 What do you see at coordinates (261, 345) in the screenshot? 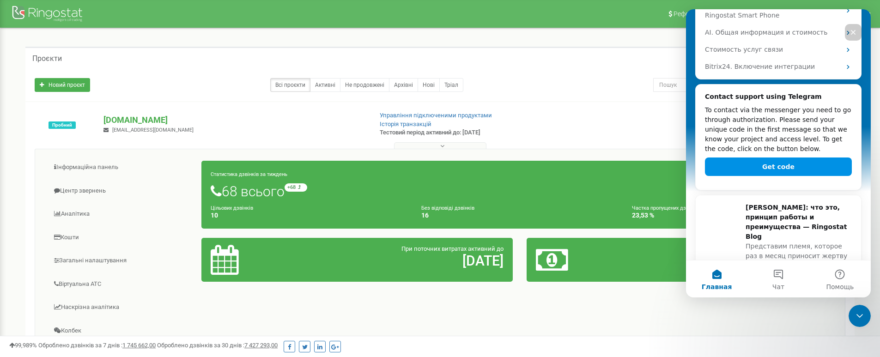
I see `u: 7 427 293,00` at bounding box center [261, 345].